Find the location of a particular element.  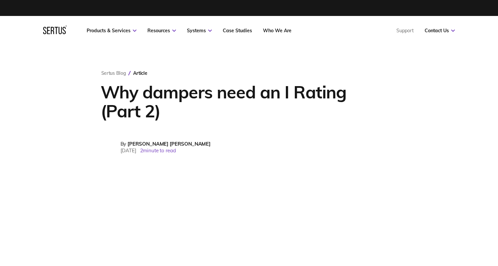

div: By is located at coordinates (166, 143).